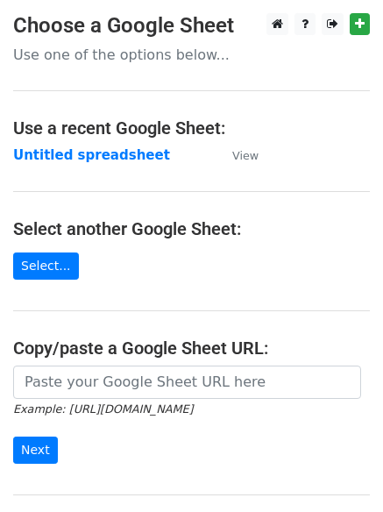  Describe the element at coordinates (245, 155) in the screenshot. I see `small: View` at that location.